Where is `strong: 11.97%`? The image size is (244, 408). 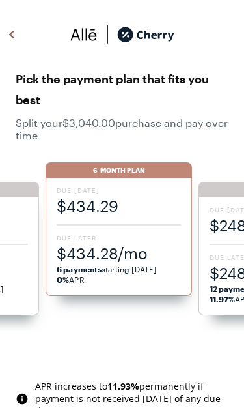 strong: 11.97% is located at coordinates (222, 299).